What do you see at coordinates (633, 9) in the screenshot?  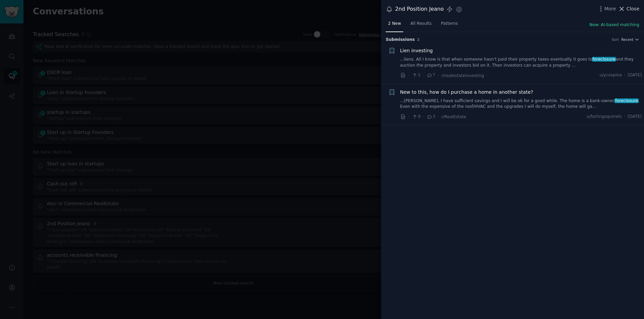 I see `span: Close` at bounding box center [633, 9].